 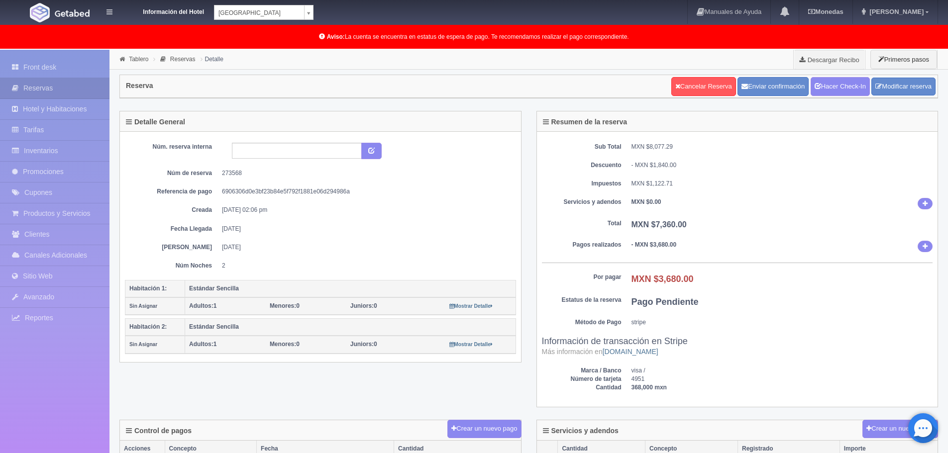 I want to click on div: - MXN $1,840.00, so click(x=782, y=165).